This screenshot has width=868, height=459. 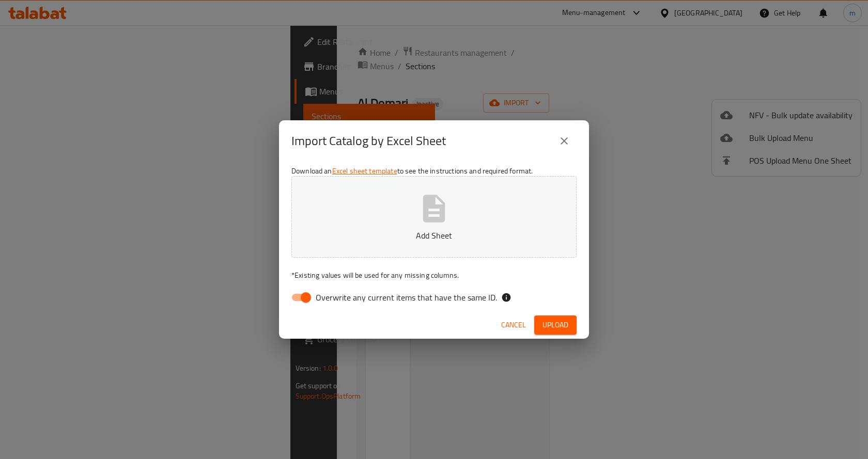 What do you see at coordinates (434, 217) in the screenshot?
I see `button: Add Sheet` at bounding box center [434, 217].